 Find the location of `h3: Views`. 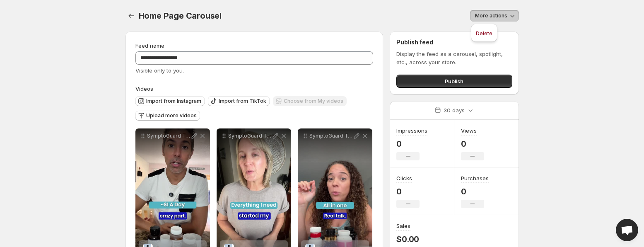

h3: Views is located at coordinates (469, 131).